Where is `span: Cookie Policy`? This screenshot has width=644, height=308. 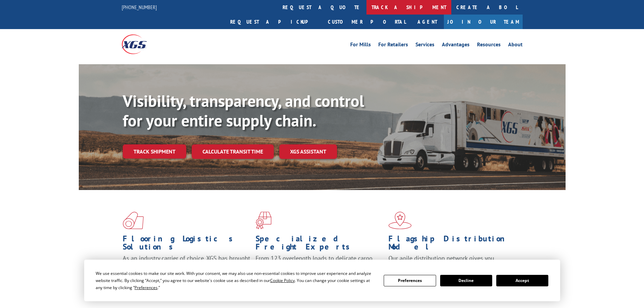
span: Cookie Policy is located at coordinates (282, 280).